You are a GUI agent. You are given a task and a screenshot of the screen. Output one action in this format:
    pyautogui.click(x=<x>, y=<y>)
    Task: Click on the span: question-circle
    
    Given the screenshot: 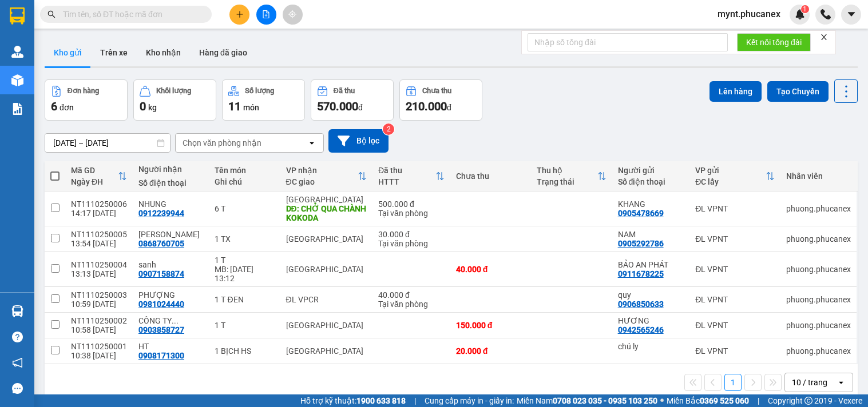 What is the action you would take?
    pyautogui.click(x=17, y=337)
    